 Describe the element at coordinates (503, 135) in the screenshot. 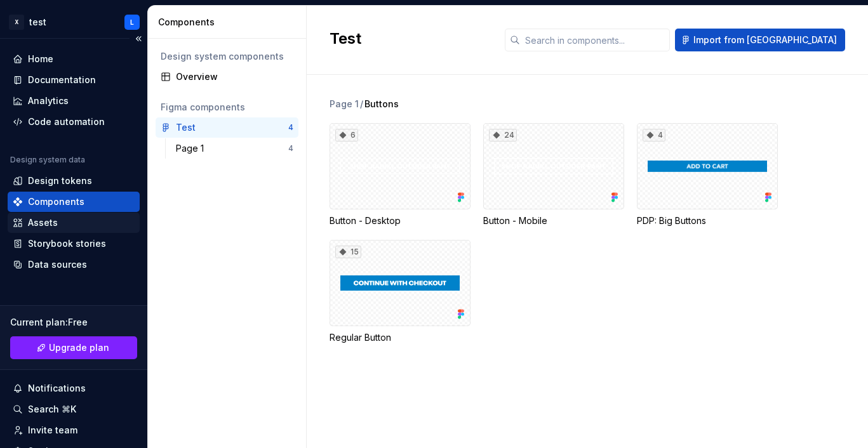

I see `div: 24` at that location.